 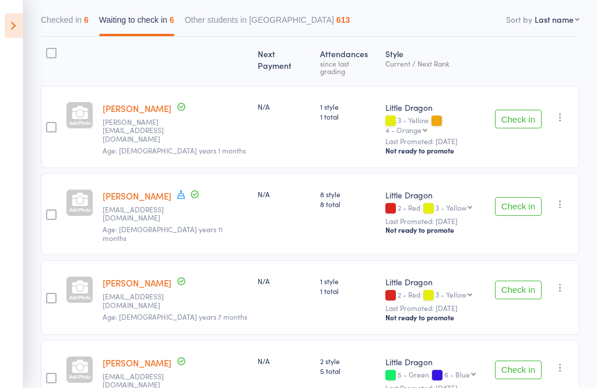 I want to click on div: since last grading, so click(x=348, y=67).